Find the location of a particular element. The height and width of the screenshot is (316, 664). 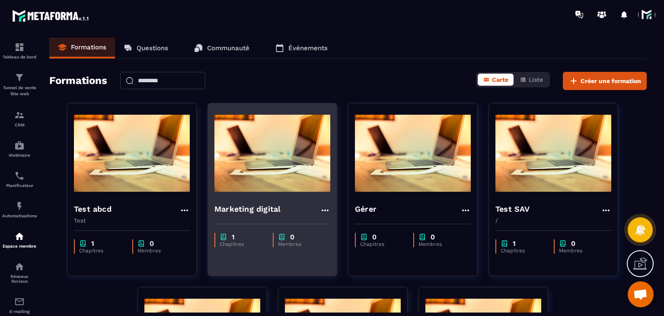

a: formation-backgroundGérerchapter0Chapitreschapter0Membres is located at coordinates (418, 195).